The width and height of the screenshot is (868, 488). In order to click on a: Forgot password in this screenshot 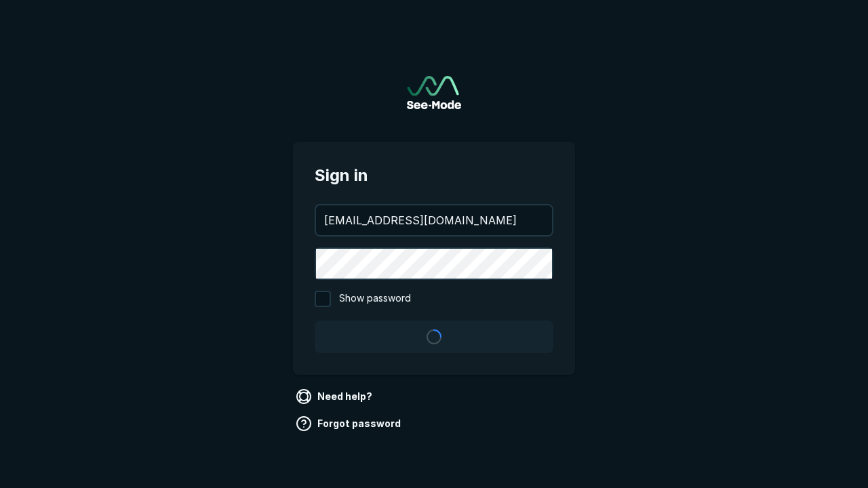, I will do `click(349, 424)`.